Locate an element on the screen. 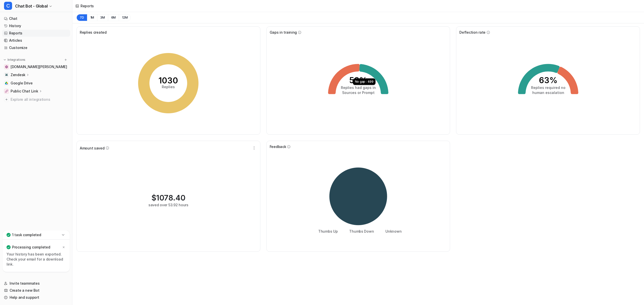 Image resolution: width=644 pixels, height=305 pixels. span: Gaps in training is located at coordinates (283, 32).